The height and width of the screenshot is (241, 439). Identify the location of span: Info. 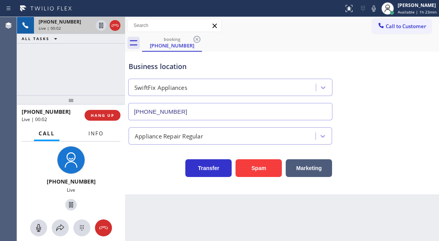
(96, 134).